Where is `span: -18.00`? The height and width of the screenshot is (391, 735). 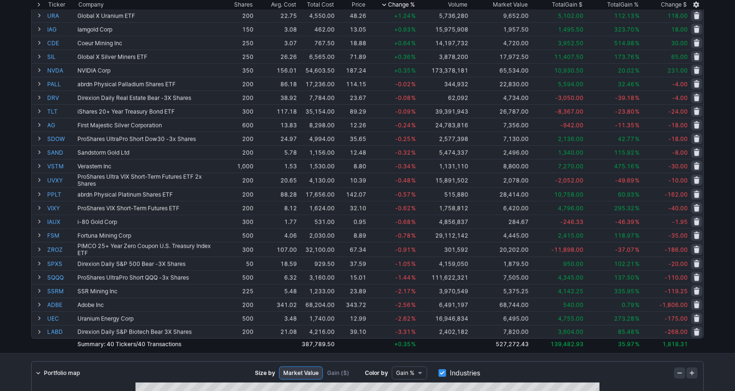
span: -18.00 is located at coordinates (678, 125).